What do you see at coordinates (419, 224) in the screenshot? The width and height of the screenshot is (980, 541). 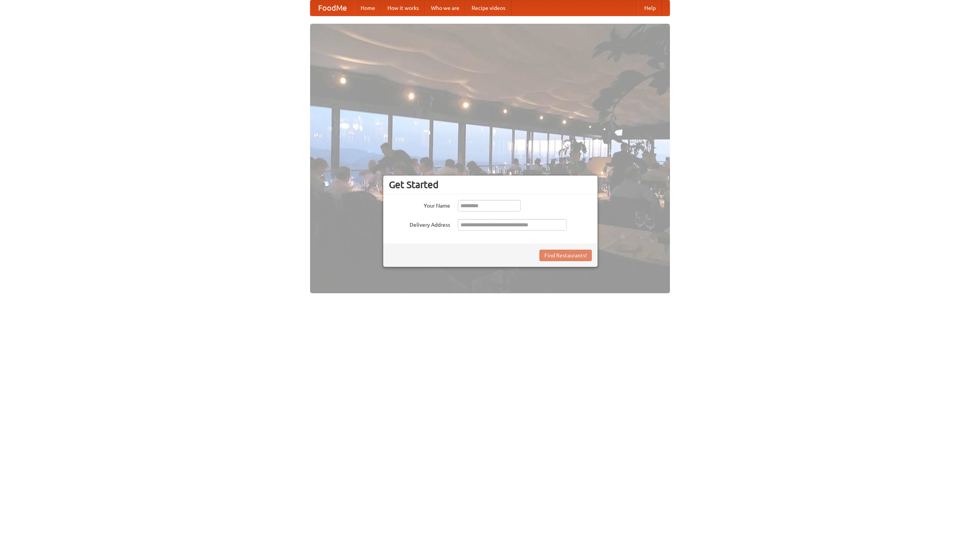 I see `label: Delivery Address` at bounding box center [419, 224].